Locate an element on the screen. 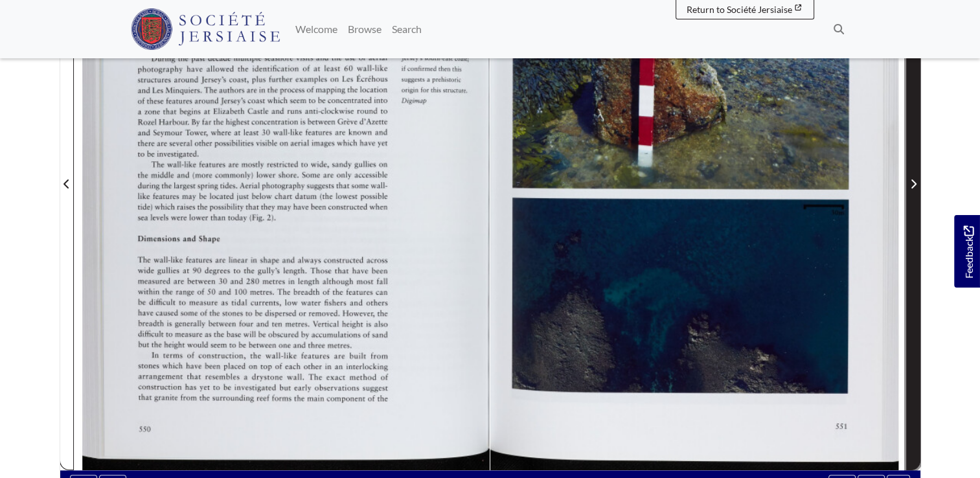  a: Société Jersiaise logo is located at coordinates (205, 29).